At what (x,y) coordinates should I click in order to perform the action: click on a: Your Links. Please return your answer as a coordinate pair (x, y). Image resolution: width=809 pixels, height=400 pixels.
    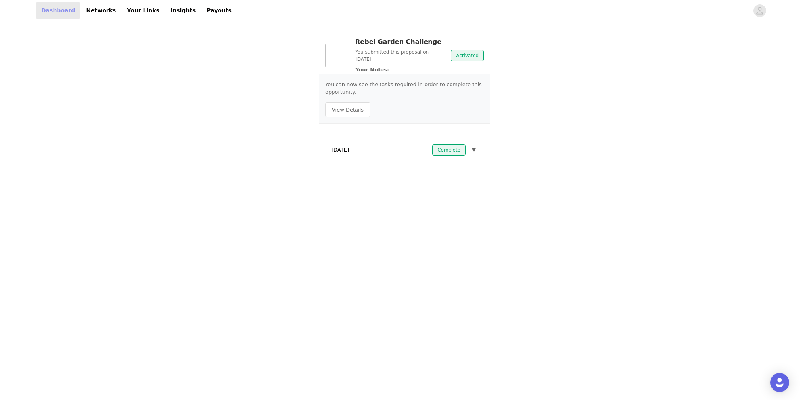
    Looking at the image, I should click on (143, 10).